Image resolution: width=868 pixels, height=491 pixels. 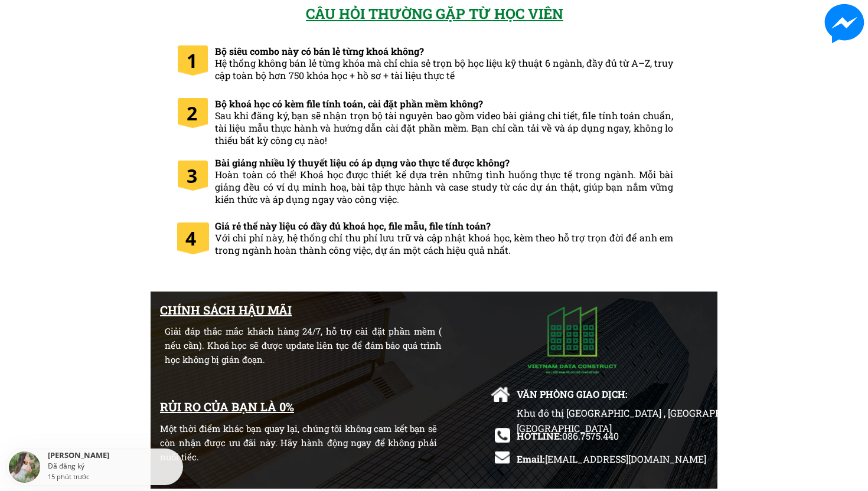 I want to click on div: RỦI RO CỦA BẠN LÀ 0%, so click(x=299, y=407).